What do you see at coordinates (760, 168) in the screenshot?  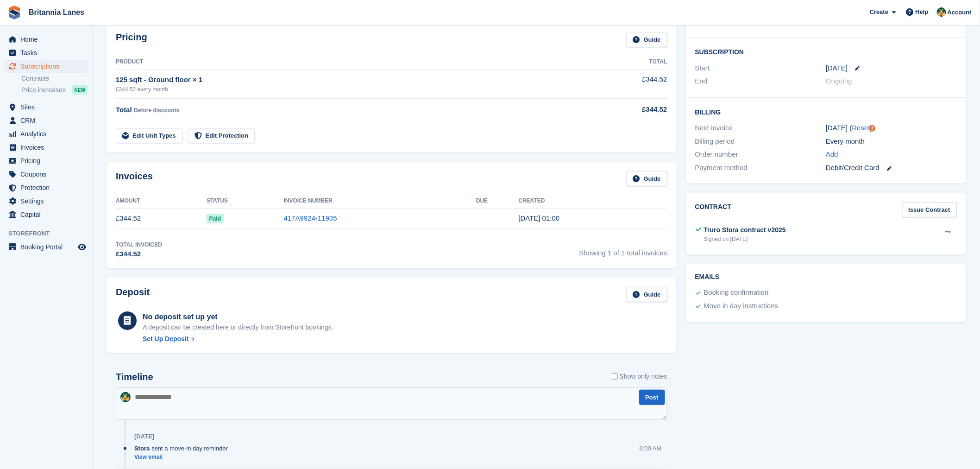 I see `div: Payment method` at bounding box center [760, 168].